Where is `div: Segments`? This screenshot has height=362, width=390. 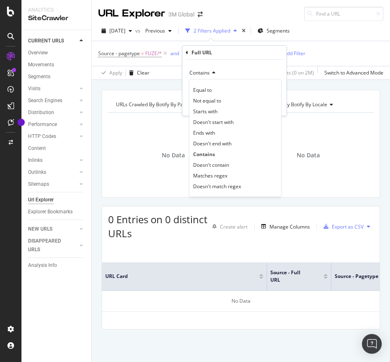
div: Segments is located at coordinates (39, 77).